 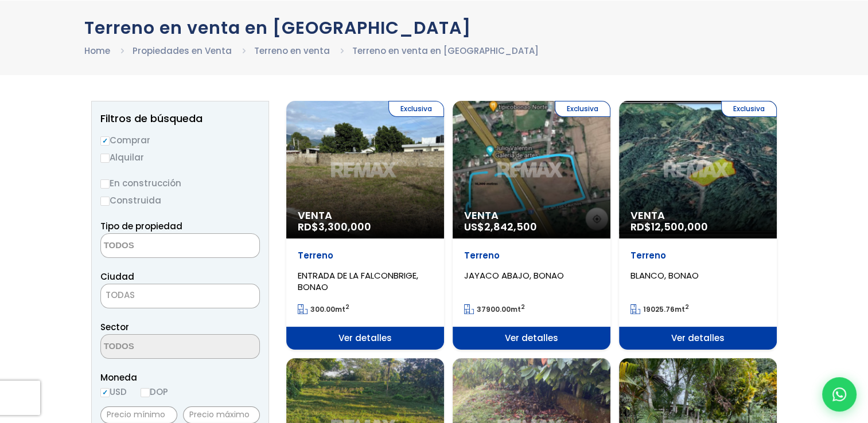 What do you see at coordinates (532, 225) in the screenshot?
I see `a: Exclusiva Venta US$2,842,500 Terreno JAYACO ABAJO, BONAO 37900.00mt2 Ver detalles` at bounding box center [532, 225].